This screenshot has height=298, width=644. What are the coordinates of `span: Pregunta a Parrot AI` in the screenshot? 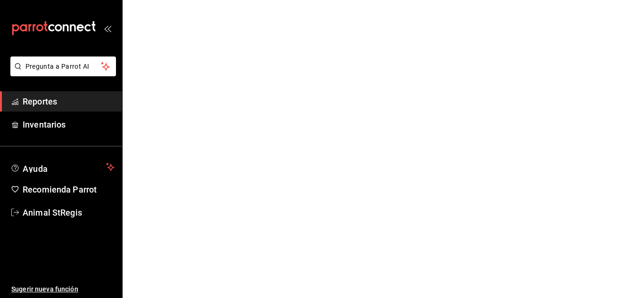 It's located at (63, 66).